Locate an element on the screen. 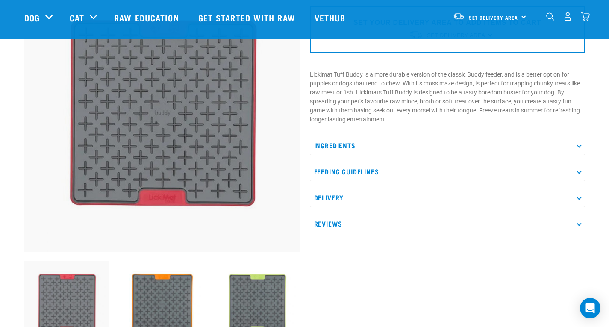 The height and width of the screenshot is (327, 609). p: Ingredients is located at coordinates (447, 145).